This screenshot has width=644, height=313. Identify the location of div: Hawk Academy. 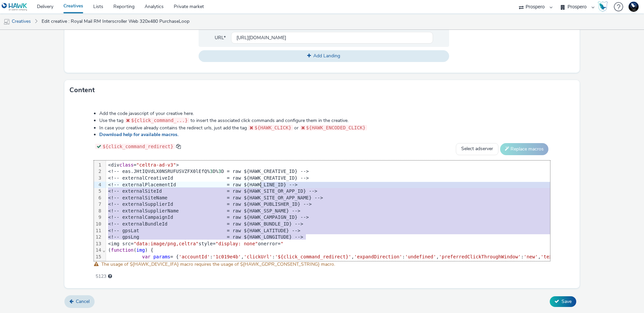
(603, 7).